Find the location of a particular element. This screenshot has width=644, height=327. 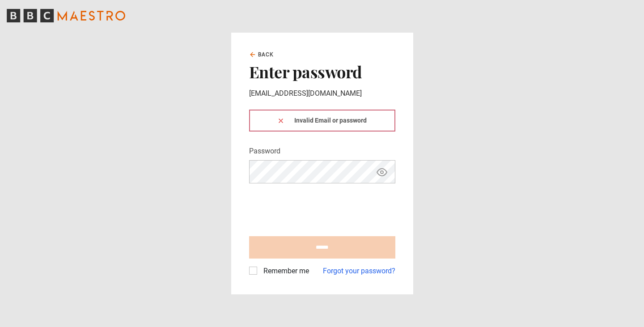

a: Back is located at coordinates (261, 54).